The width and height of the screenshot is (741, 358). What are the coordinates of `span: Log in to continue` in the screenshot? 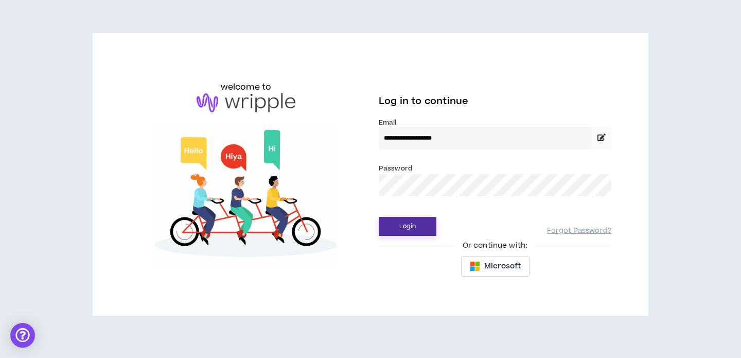 It's located at (424, 101).